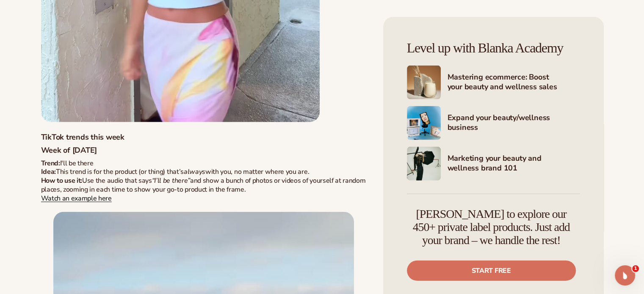 The image size is (644, 294). Describe the element at coordinates (76, 198) in the screenshot. I see `a: Watch an example here` at that location.